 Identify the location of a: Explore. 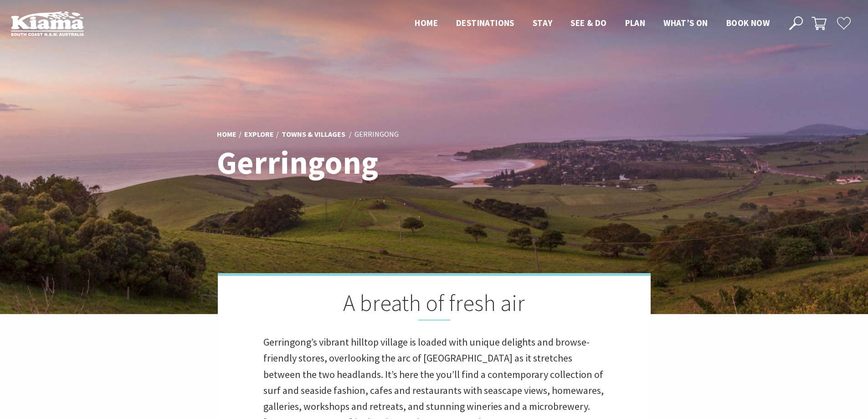
(259, 135).